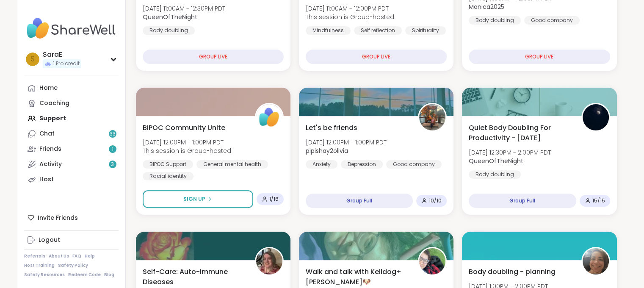 The image size is (644, 288). What do you see at coordinates (327, 151) in the screenshot?
I see `b: pipishay2olivia` at bounding box center [327, 151].